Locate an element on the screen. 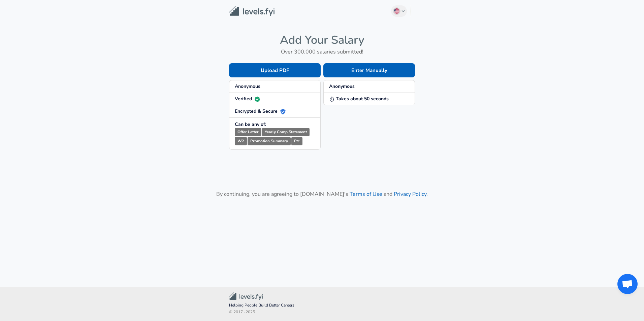 This screenshot has width=644, height=321. small: W2 is located at coordinates (241, 141).